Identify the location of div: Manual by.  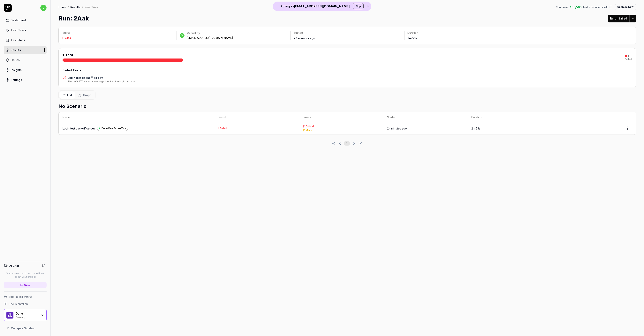
(210, 33).